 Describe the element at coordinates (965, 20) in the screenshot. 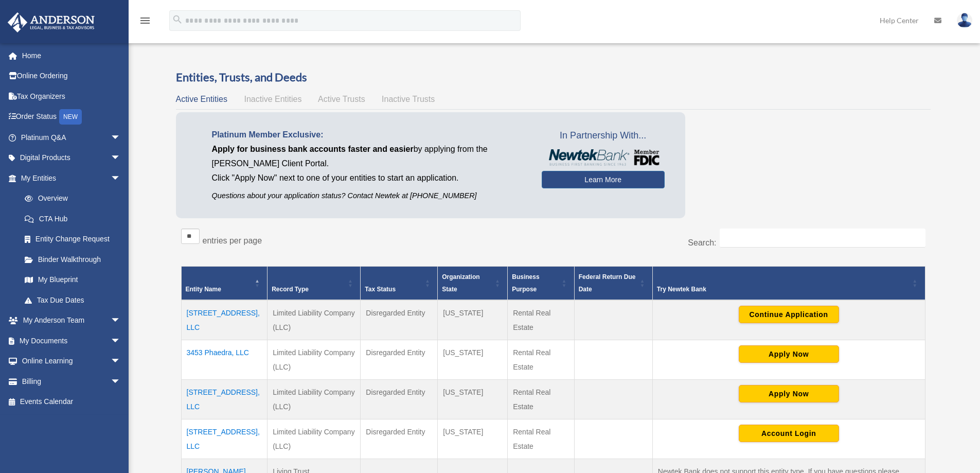

I see `img: User Pic` at that location.